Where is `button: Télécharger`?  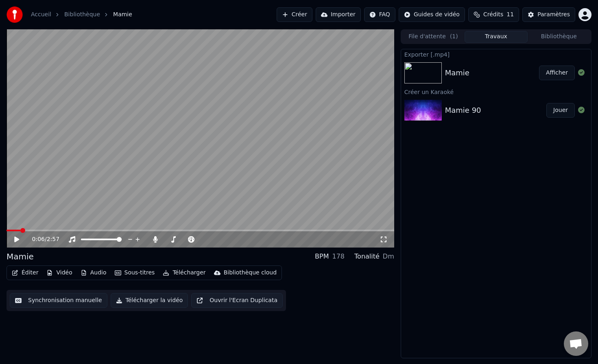
button: Télécharger is located at coordinates (184, 272).